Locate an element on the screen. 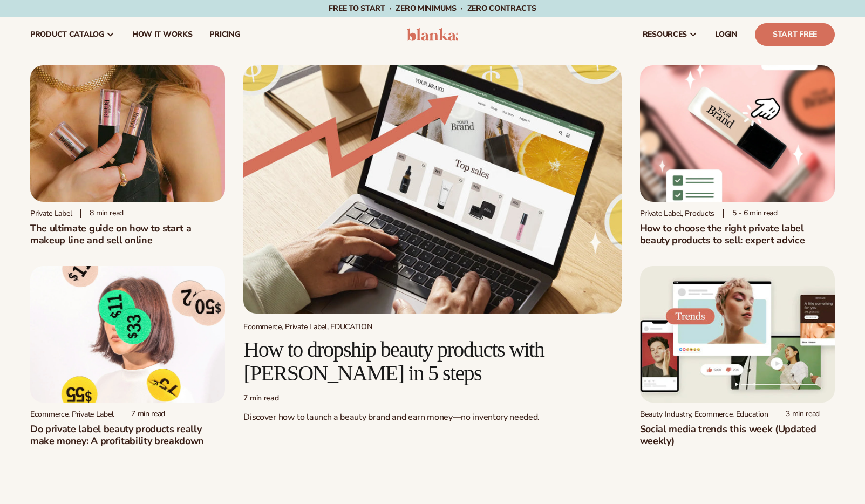 This screenshot has height=504, width=865. a: Person holding branded make up with a solid pink background Private label 8 min readThe ultimate ... is located at coordinates (127, 155).